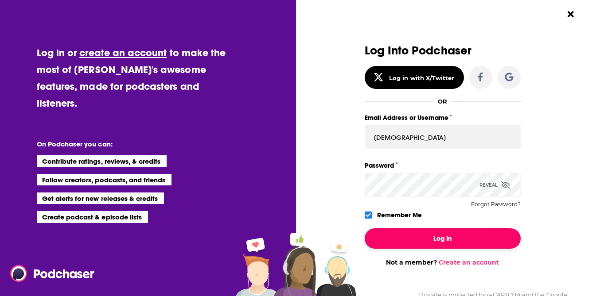 The height and width of the screenshot is (296, 592). Describe the element at coordinates (442, 263) in the screenshot. I see `div: Not a member?` at that location.